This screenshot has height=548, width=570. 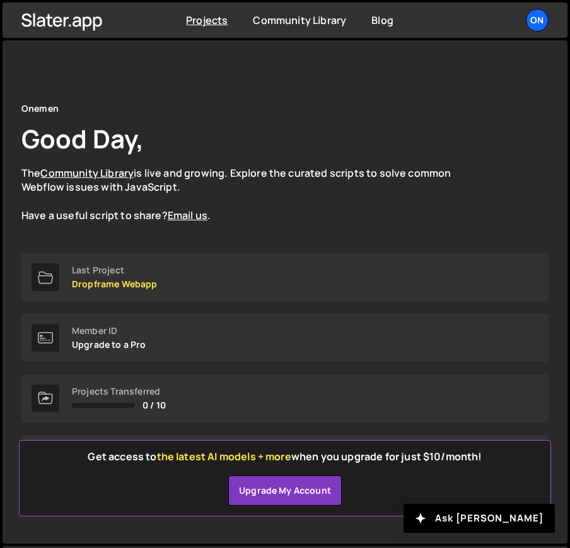 I want to click on a: On, so click(x=538, y=20).